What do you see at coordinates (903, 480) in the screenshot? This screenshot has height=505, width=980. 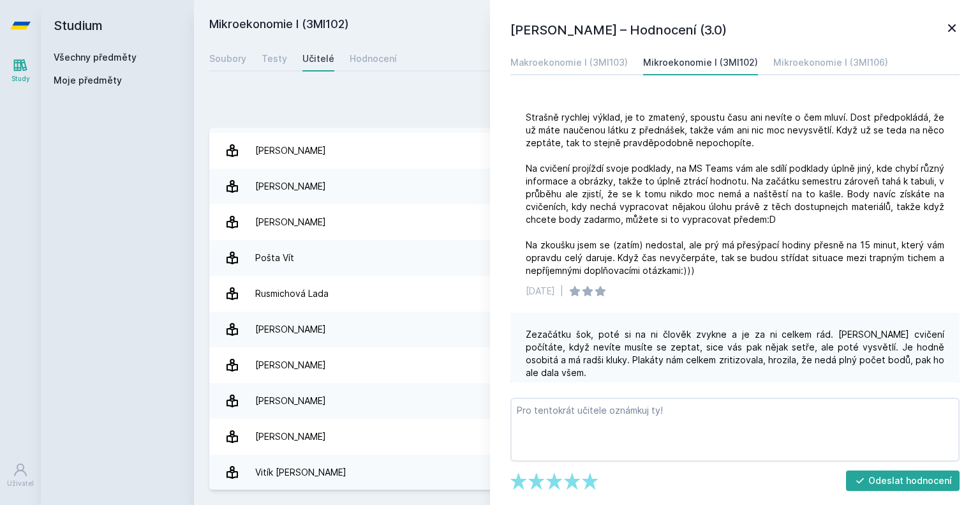 I see `button: Odeslat hodnocení` at bounding box center [903, 480].